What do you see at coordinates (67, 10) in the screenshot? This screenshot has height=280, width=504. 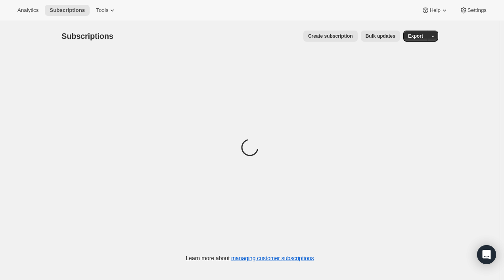 I see `button: Subscriptions` at bounding box center [67, 10].